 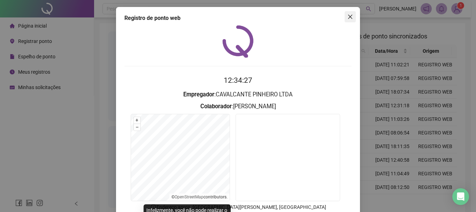 I want to click on li: © contributors., so click(x=199, y=197).